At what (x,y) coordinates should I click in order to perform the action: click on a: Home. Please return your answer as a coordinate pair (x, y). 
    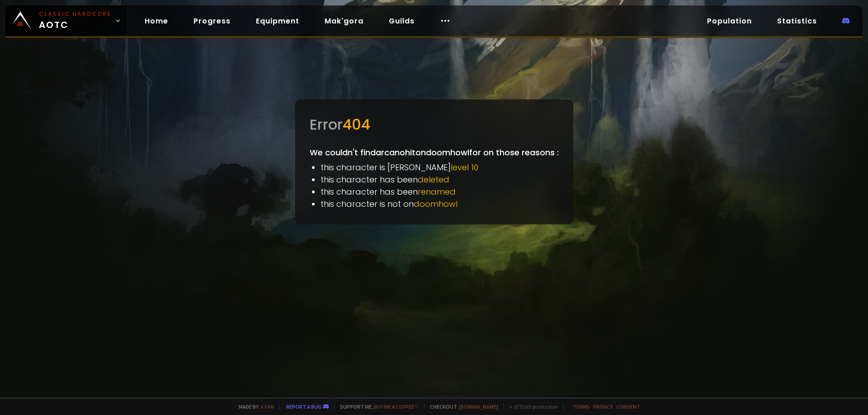
    Looking at the image, I should click on (156, 21).